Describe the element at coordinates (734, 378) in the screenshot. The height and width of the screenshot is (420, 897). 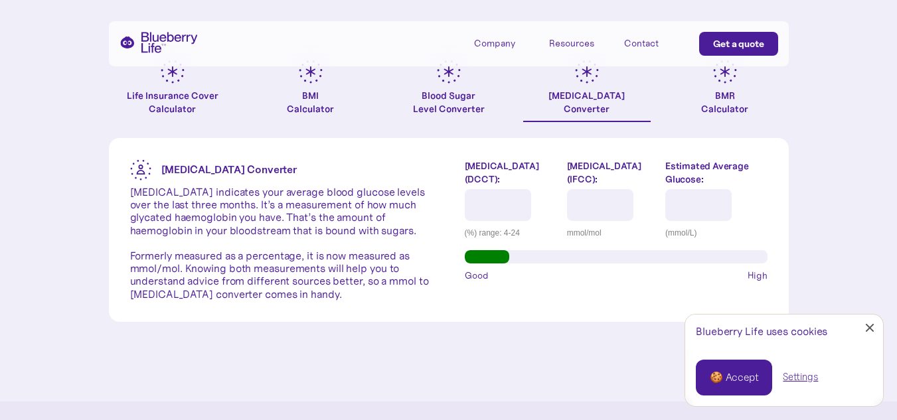
I see `a: 🍪 Accept` at that location.